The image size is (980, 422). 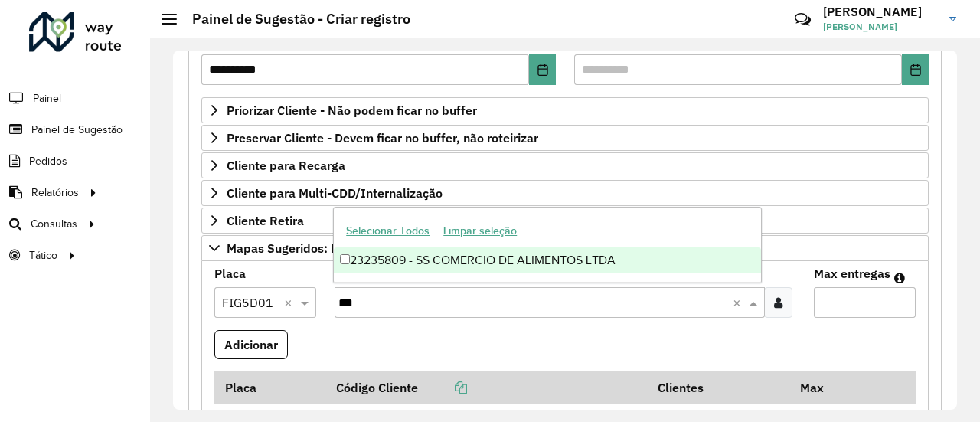 What do you see at coordinates (565, 248) in the screenshot?
I see `a: Mapas Sugeridos: Placa-Cliente` at bounding box center [565, 248].